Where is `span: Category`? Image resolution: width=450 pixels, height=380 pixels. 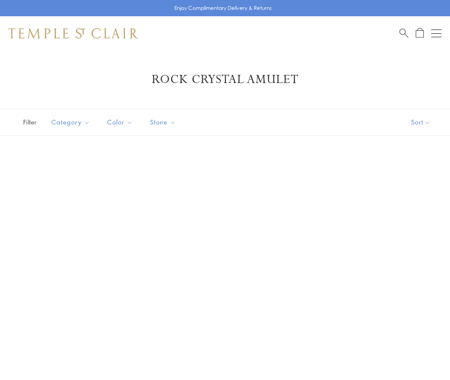 span: Category is located at coordinates (71, 122).